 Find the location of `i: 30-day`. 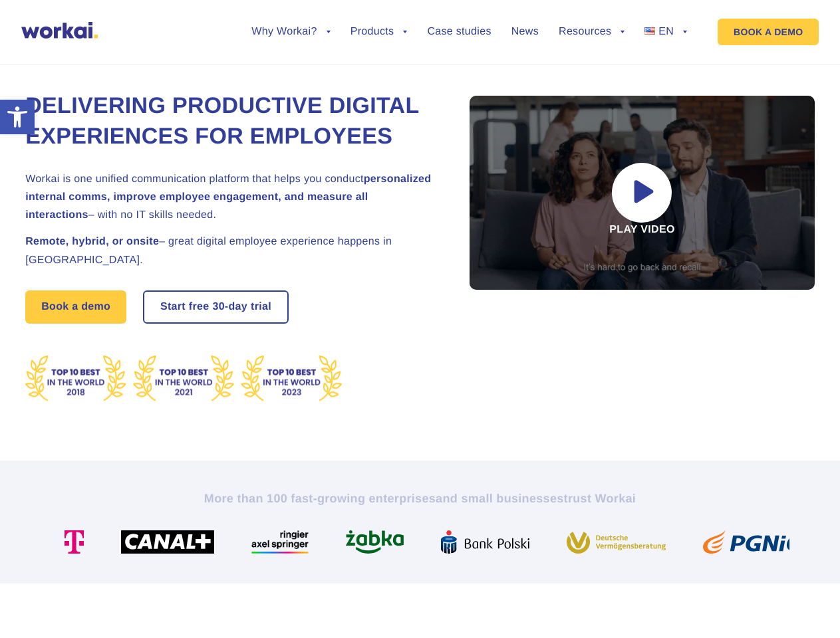

i: 30-day is located at coordinates (230, 307).